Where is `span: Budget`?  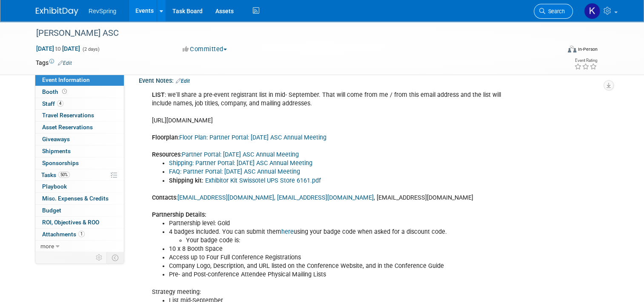 span: Budget is located at coordinates (51, 210).